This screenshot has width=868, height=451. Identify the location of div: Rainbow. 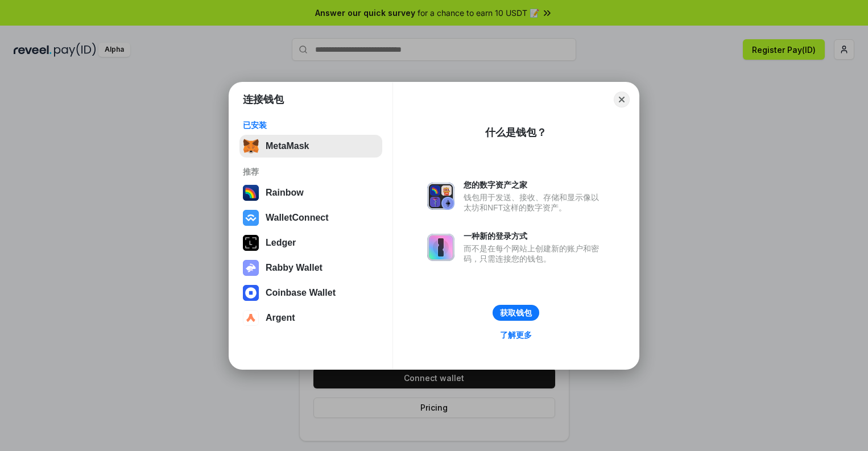
(284, 193).